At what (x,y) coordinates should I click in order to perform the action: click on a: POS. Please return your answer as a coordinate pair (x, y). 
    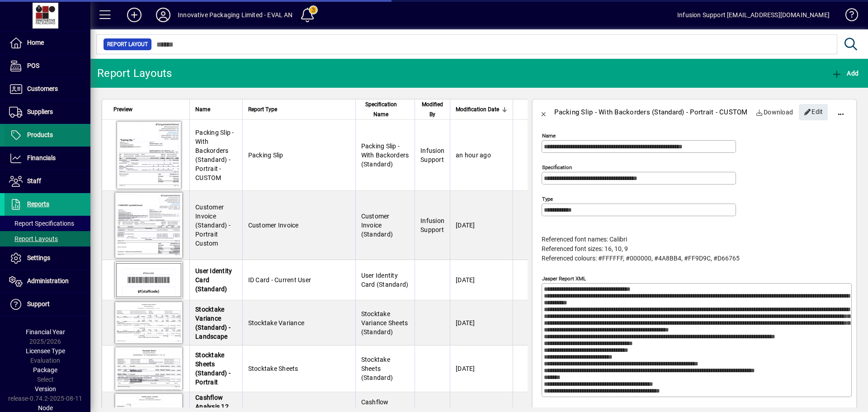
    Looking at the image, I should click on (47, 66).